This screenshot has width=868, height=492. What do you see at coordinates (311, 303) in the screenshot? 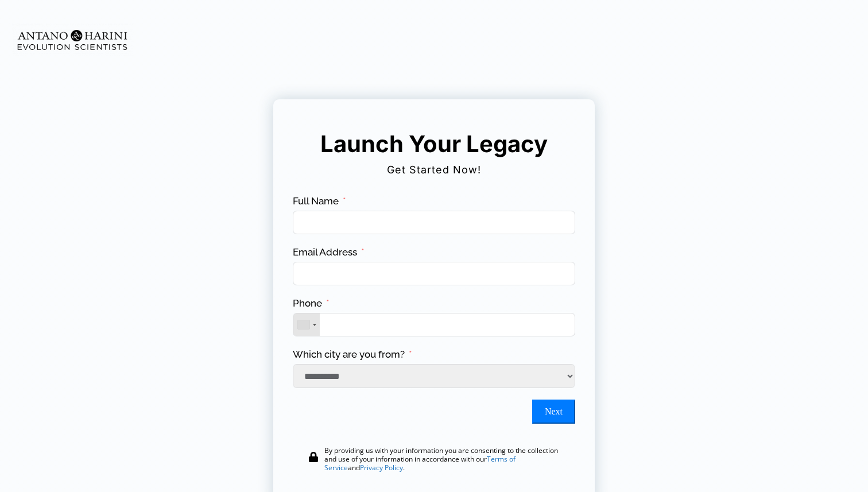
I see `label: Phone` at bounding box center [311, 303].